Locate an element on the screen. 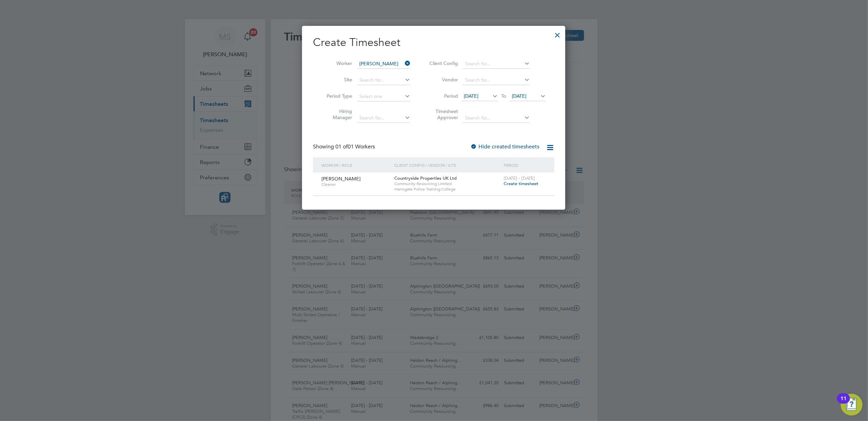 The height and width of the screenshot is (421, 868). h2: Create Timesheet is located at coordinates (433, 43).